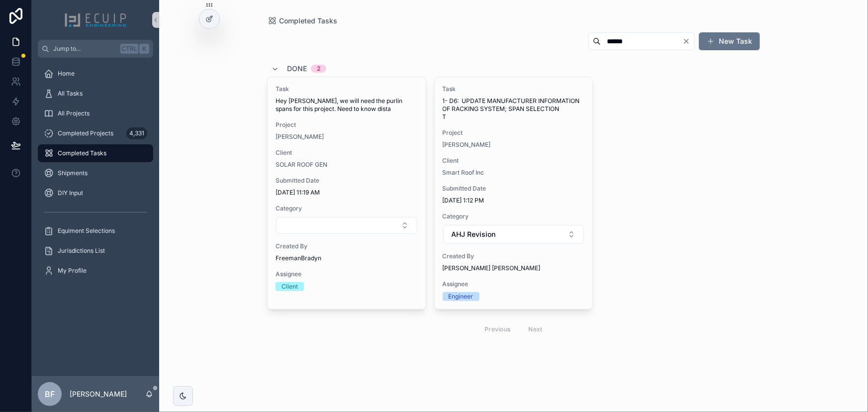 This screenshot has width=868, height=412. What do you see at coordinates (96, 49) in the screenshot?
I see `button: Jump to...CtrlK` at bounding box center [96, 49].